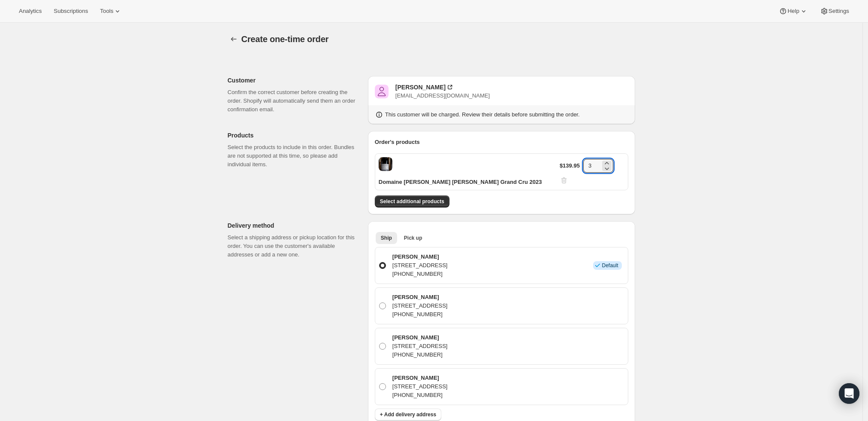 The width and height of the screenshot is (868, 421). What do you see at coordinates (386, 164) in the screenshot?
I see `span: Default Title` at bounding box center [386, 164].